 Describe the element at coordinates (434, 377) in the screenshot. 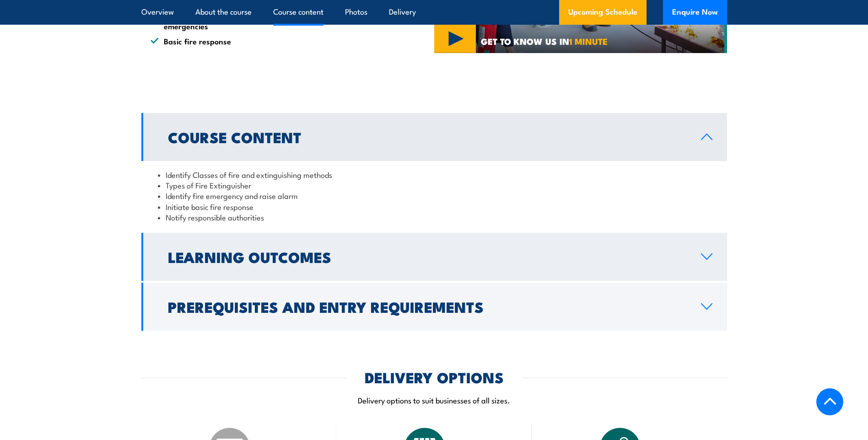

I see `h2: DELIVERY OPTIONS` at that location.